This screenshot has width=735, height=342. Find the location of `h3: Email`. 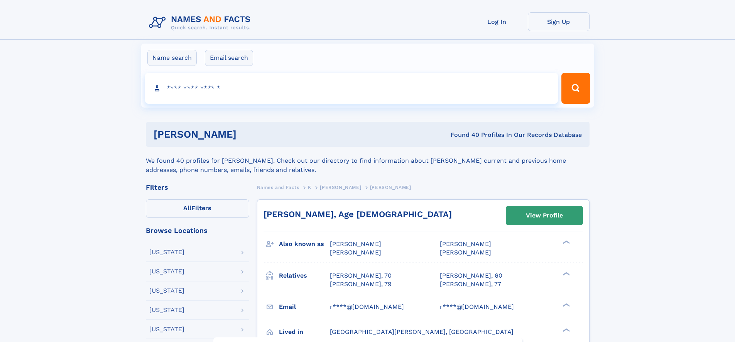

h3: Email is located at coordinates (305, 307).